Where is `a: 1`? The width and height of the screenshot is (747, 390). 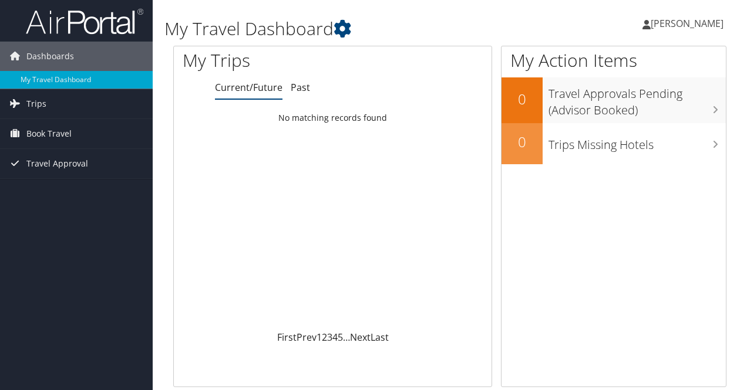 a: 1 is located at coordinates (319, 338).